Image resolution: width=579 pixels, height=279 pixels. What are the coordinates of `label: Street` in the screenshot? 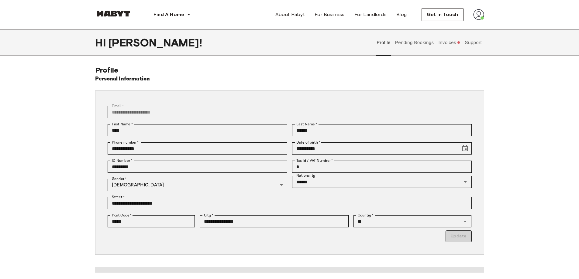 It's located at (118, 197).